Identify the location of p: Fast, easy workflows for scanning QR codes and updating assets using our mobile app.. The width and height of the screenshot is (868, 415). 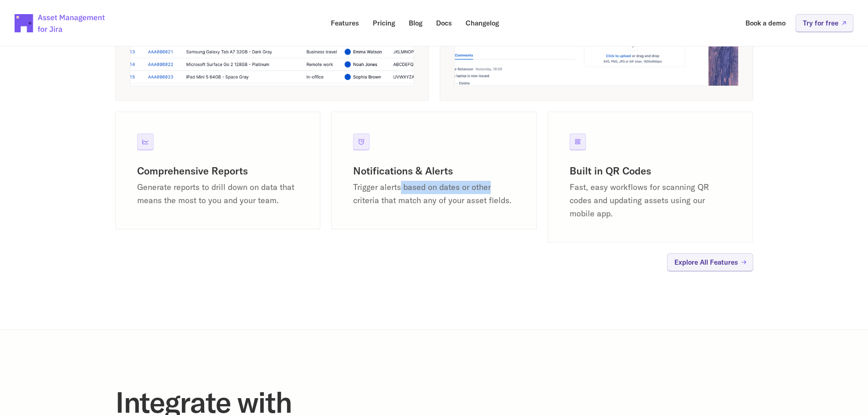
(650, 200).